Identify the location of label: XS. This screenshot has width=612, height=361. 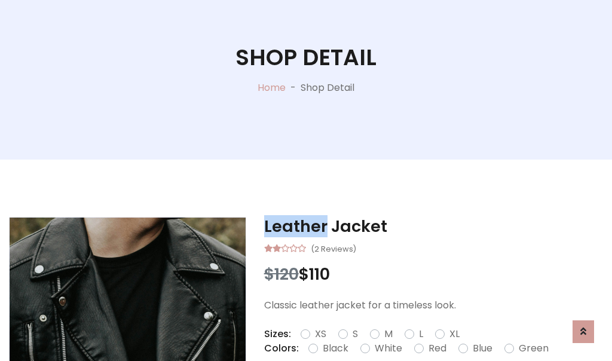
(321, 334).